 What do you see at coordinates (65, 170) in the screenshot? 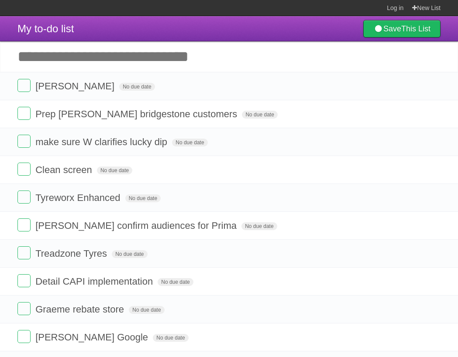
I see `span: Clean screen` at bounding box center [65, 170].